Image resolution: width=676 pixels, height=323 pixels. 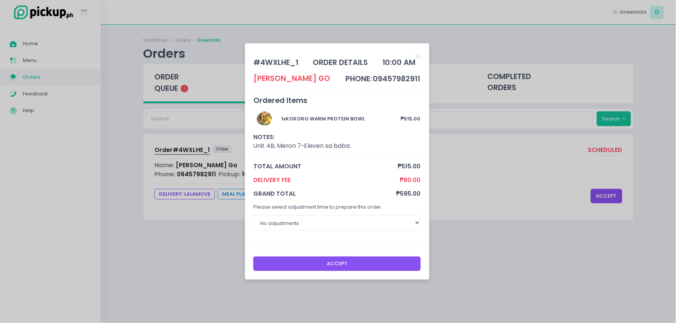 What do you see at coordinates (325, 194) in the screenshot?
I see `span: grand total` at bounding box center [325, 194].